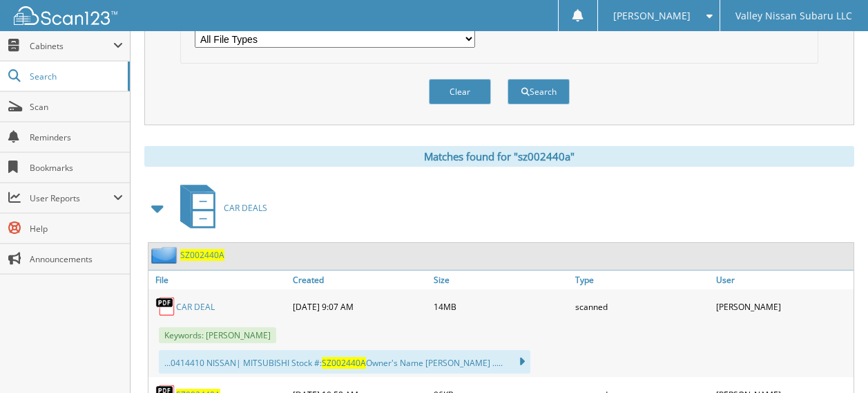  I want to click on span: Reminders, so click(76, 137).